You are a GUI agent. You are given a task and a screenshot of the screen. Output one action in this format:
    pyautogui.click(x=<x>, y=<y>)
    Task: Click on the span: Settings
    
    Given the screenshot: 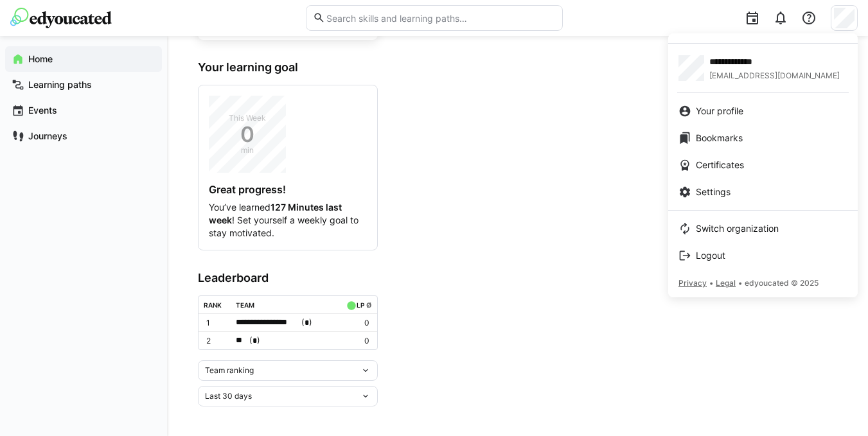 What is the action you would take?
    pyautogui.click(x=713, y=192)
    